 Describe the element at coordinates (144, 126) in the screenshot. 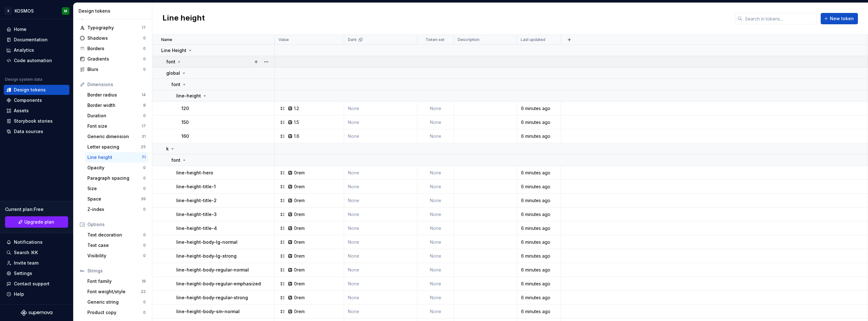

I see `div: 17` at that location.